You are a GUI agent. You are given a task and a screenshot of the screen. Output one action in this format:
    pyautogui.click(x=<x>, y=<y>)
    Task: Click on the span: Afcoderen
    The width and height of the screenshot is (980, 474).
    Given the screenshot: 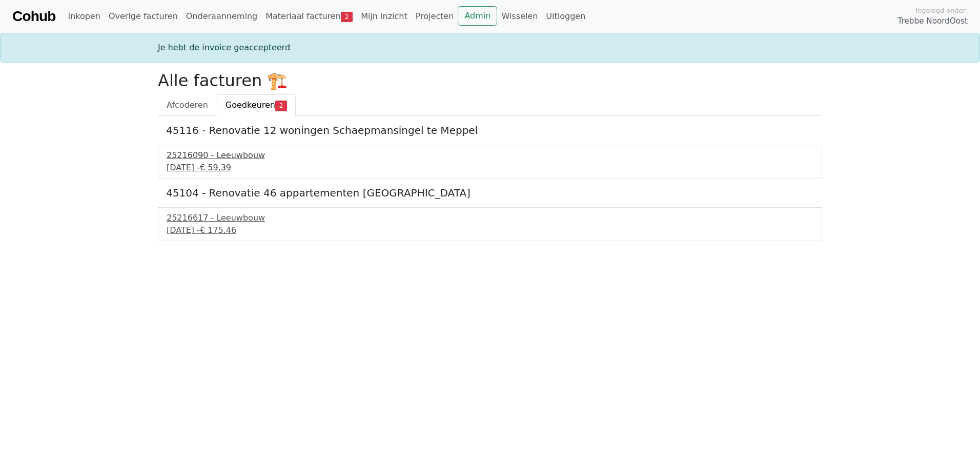 What is the action you would take?
    pyautogui.click(x=187, y=105)
    